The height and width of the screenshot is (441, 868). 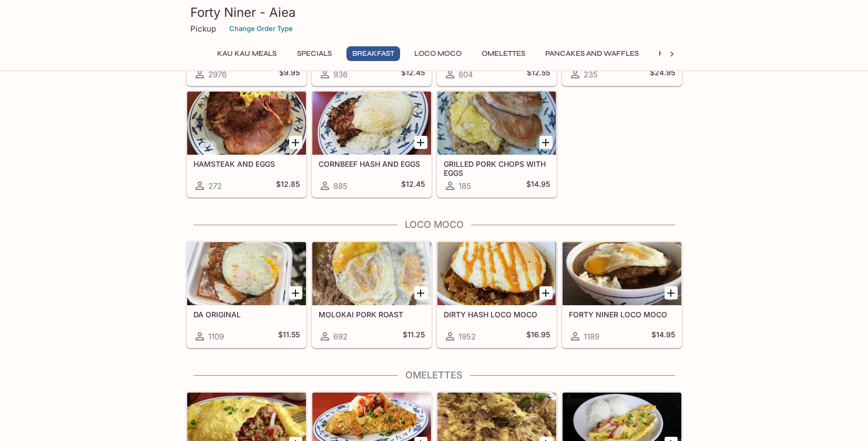 What do you see at coordinates (538, 336) in the screenshot?
I see `h5: $16.95` at bounding box center [538, 336].